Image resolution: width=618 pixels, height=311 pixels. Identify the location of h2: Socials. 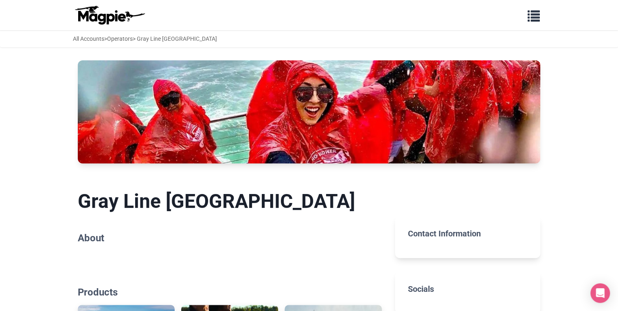
(467, 289).